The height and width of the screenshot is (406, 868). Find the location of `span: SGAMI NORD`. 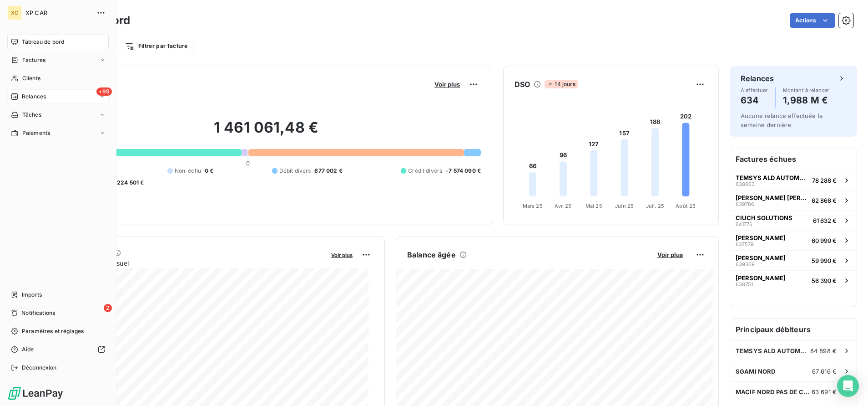

span: SGAMI NORD is located at coordinates (756, 371).